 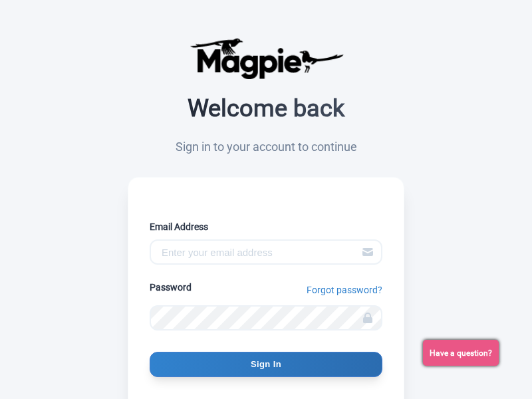 What do you see at coordinates (266, 226) in the screenshot?
I see `label: Email Address` at bounding box center [266, 226].